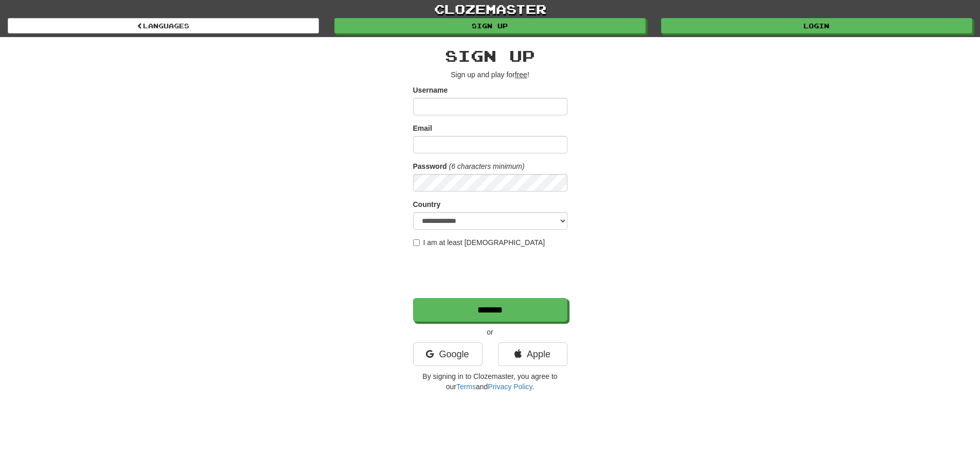  I want to click on a: Google, so click(448, 354).